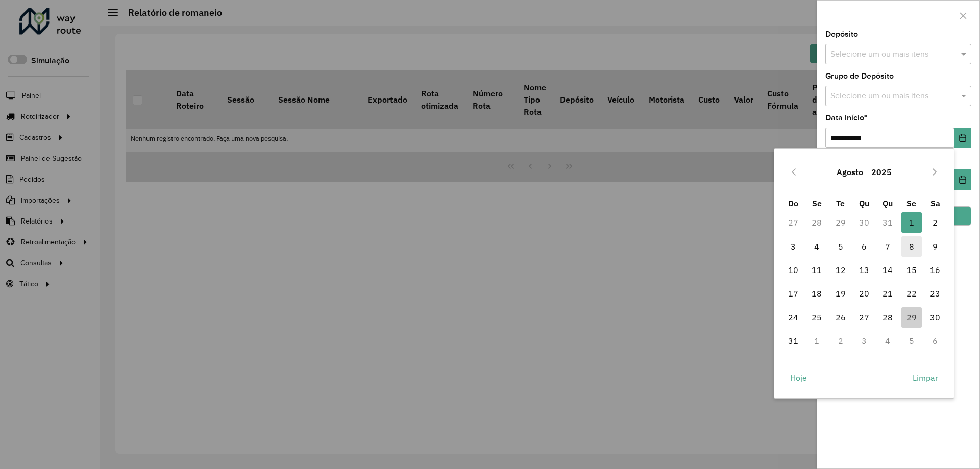  Describe the element at coordinates (912, 293) in the screenshot. I see `td: 22` at that location.